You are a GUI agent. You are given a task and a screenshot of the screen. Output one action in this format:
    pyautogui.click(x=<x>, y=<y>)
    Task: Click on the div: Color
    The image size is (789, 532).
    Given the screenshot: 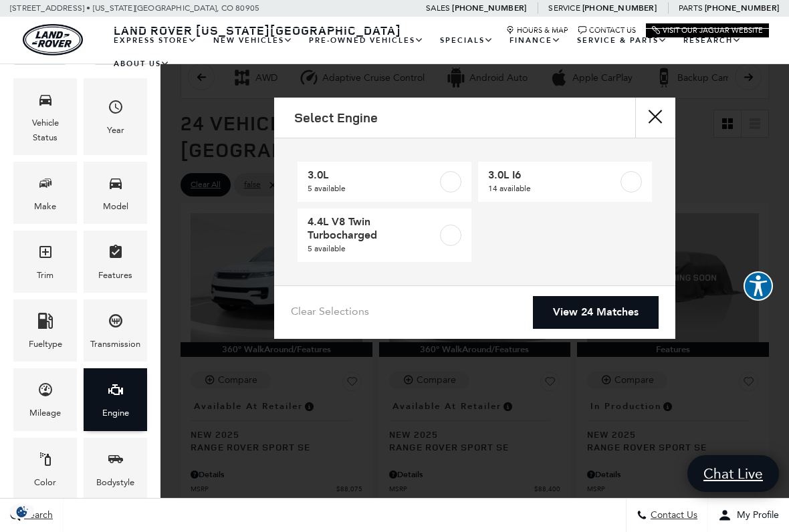 What is the action you would take?
    pyautogui.click(x=45, y=483)
    